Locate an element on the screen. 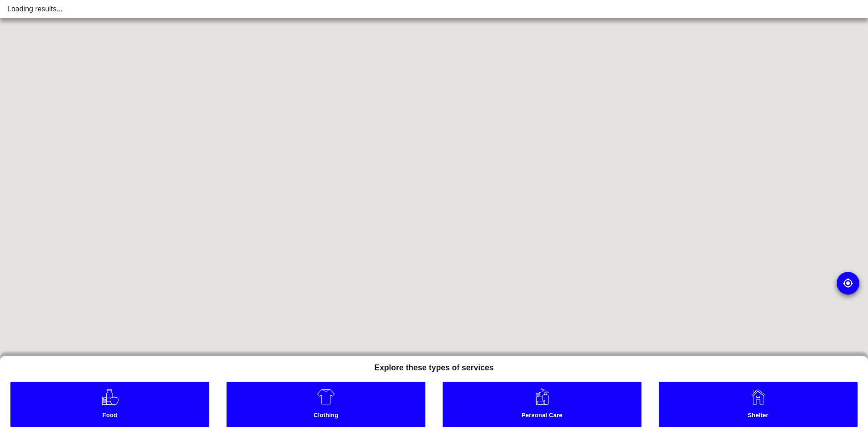 The height and width of the screenshot is (433, 868). h5: Explore these types of services is located at coordinates (434, 365).